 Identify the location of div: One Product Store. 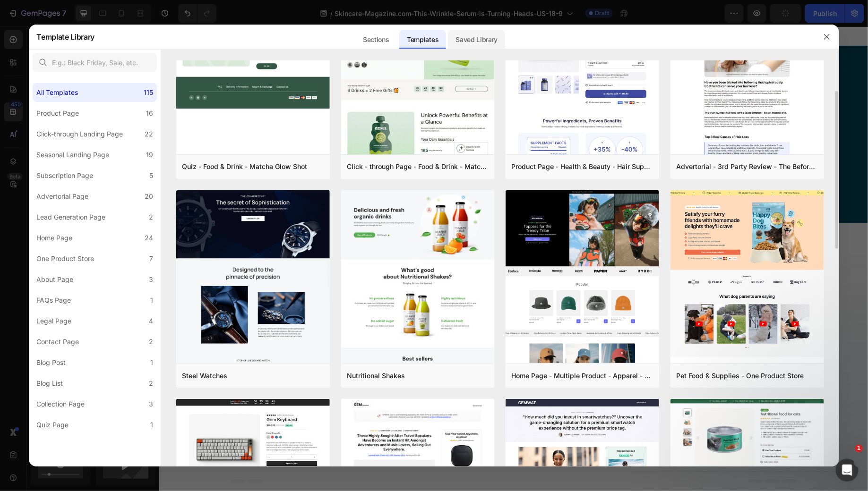
(65, 259).